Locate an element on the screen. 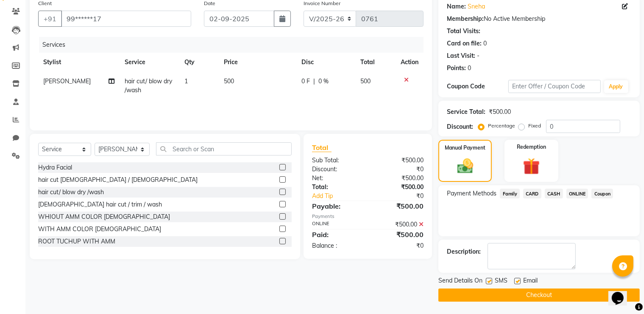 The image size is (644, 314). span: Family is located at coordinates (510, 193).